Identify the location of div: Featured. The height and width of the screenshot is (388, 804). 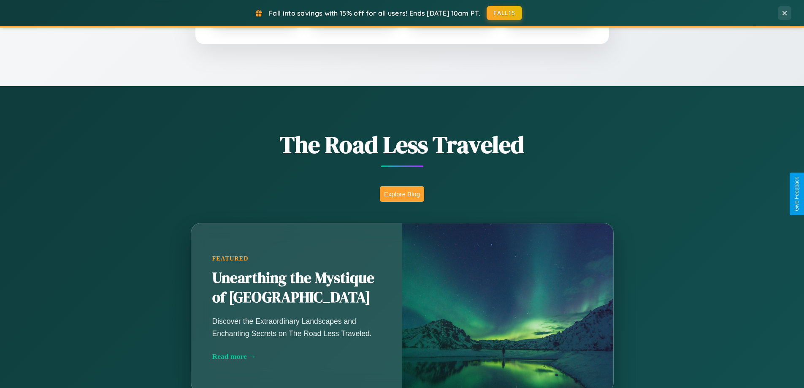
(297, 258).